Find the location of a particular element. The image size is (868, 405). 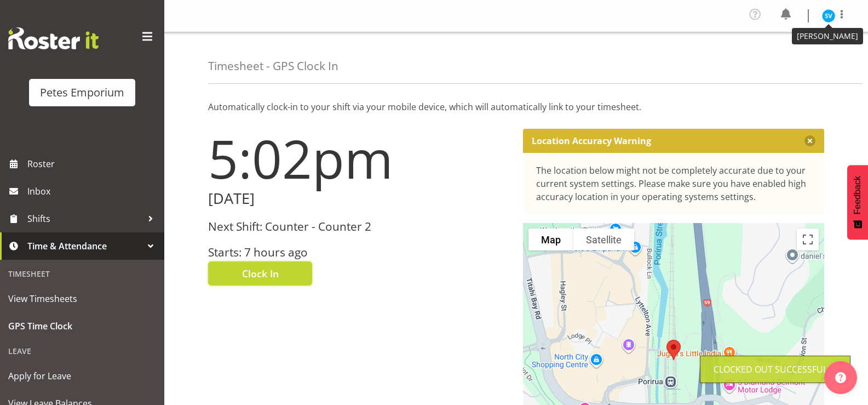

img: Rosterit website logo is located at coordinates (53, 38).